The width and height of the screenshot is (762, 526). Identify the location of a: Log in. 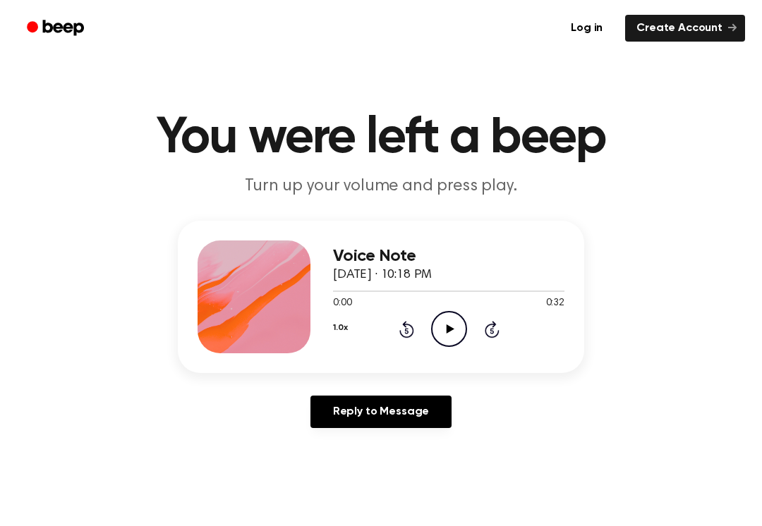
(586, 28).